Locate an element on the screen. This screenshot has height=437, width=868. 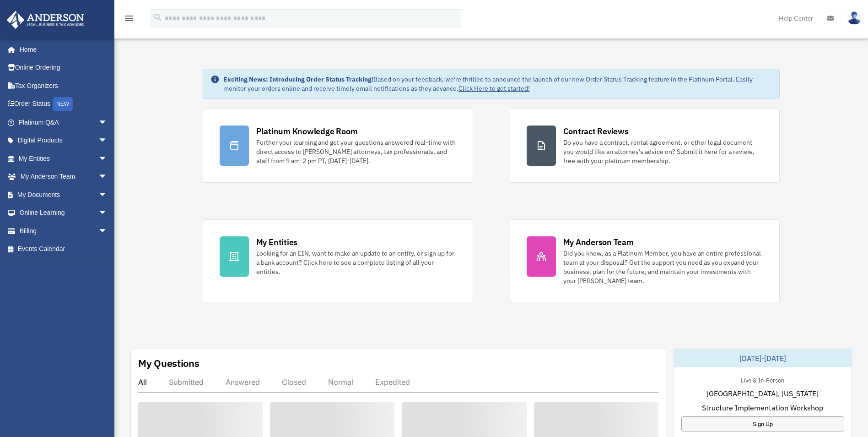
a: My Anderson Team Did you know, as a Platinum Member, you have an entire professional team at your... is located at coordinates (645, 261).